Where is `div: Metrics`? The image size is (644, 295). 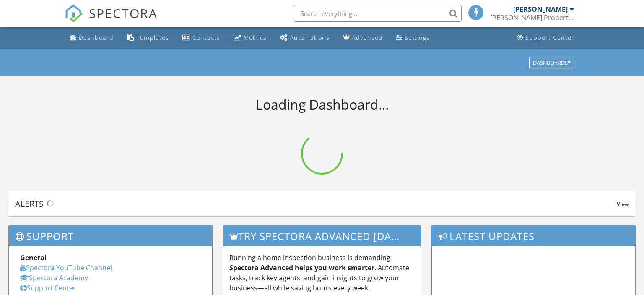 div: Metrics is located at coordinates (255, 37).